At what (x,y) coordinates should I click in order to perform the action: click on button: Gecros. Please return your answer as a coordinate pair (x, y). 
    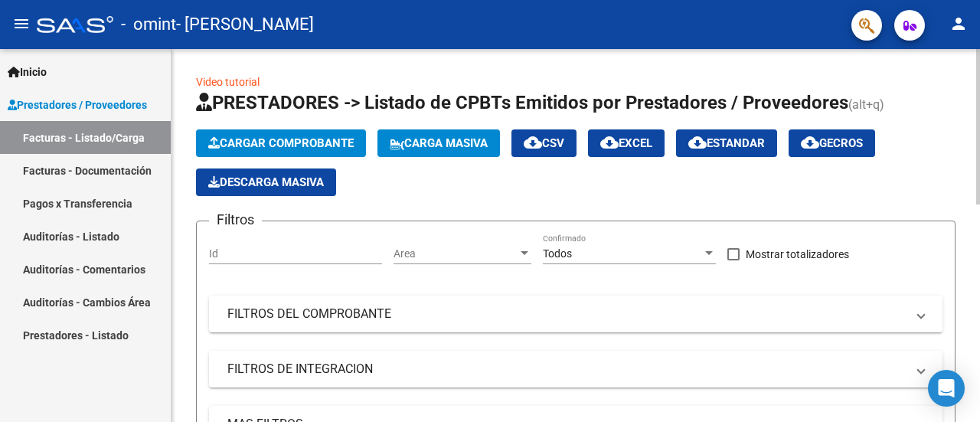
    Looking at the image, I should click on (832, 143).